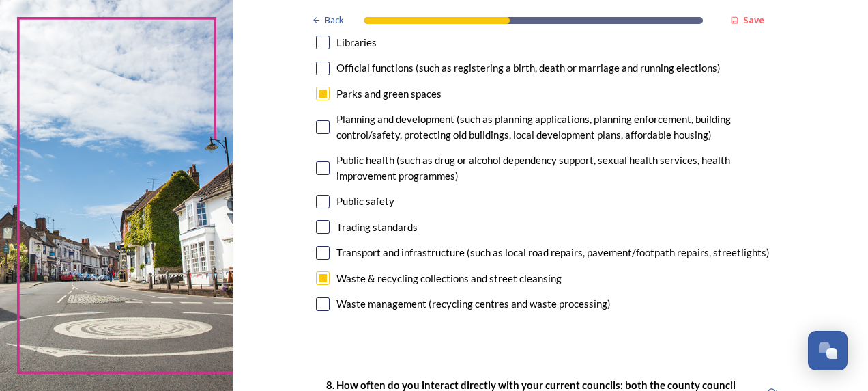  I want to click on div: Planning and development (such as planning applications, planning enforcement, building control/s..., so click(561, 126).